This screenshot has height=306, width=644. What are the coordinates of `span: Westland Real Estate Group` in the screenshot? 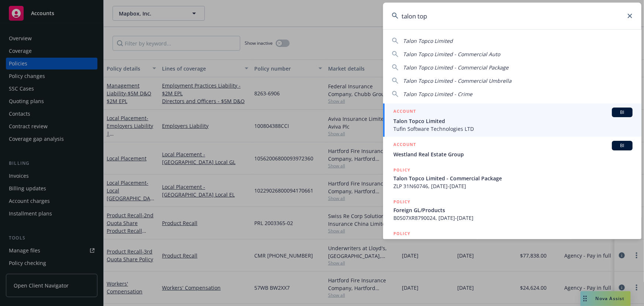 It's located at (513, 154).